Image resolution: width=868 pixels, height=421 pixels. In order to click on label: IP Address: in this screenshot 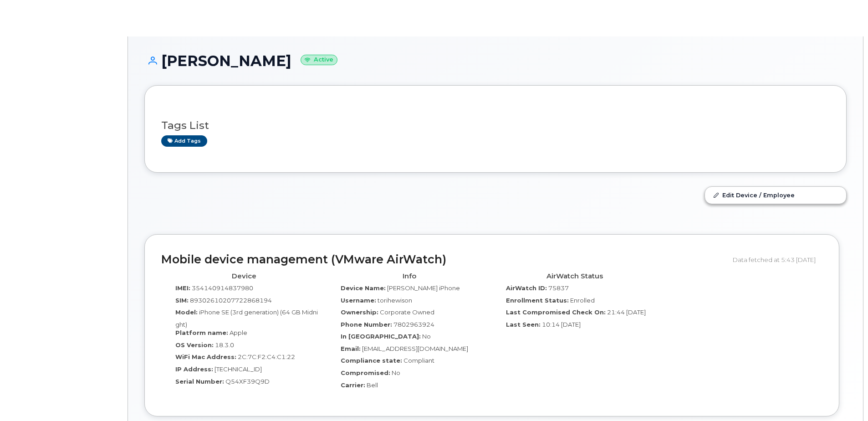, I will do `click(194, 369)`.